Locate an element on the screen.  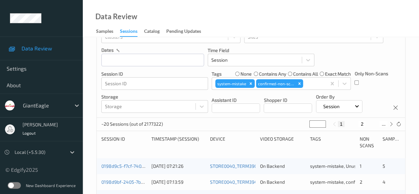
div: Pending Updates is located at coordinates (183, 32).